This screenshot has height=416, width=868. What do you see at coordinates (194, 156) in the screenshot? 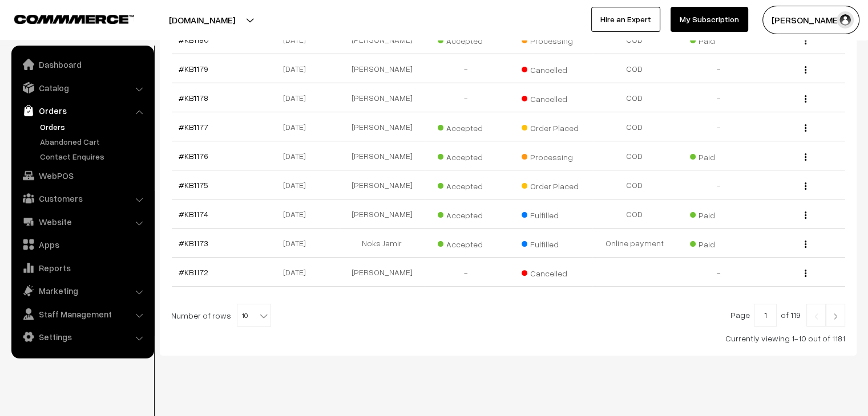
I see `a: #KB1176` at bounding box center [194, 156].